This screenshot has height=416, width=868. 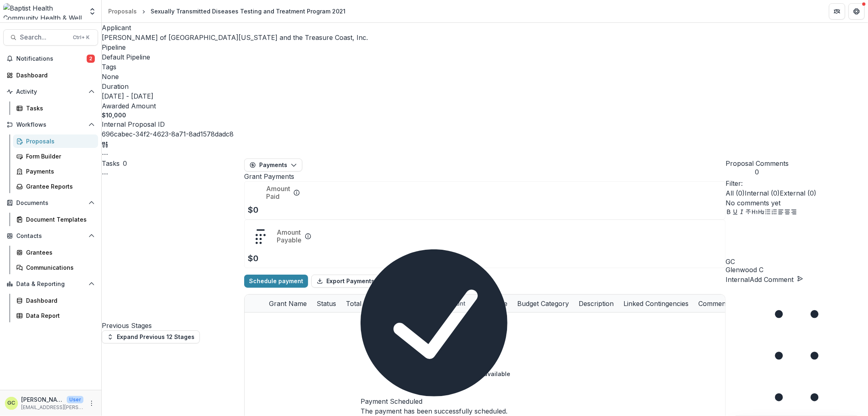 What do you see at coordinates (50, 236) in the screenshot?
I see `span: Contacts` at bounding box center [50, 236].